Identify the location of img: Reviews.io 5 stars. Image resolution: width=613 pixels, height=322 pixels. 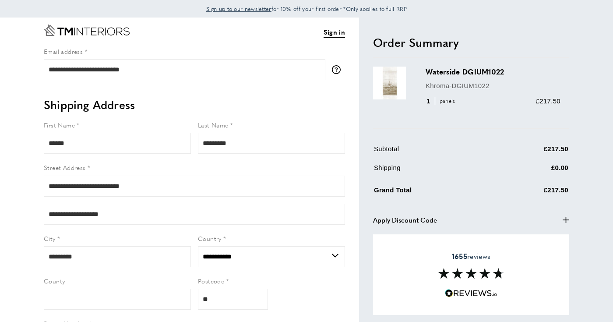
(471, 293).